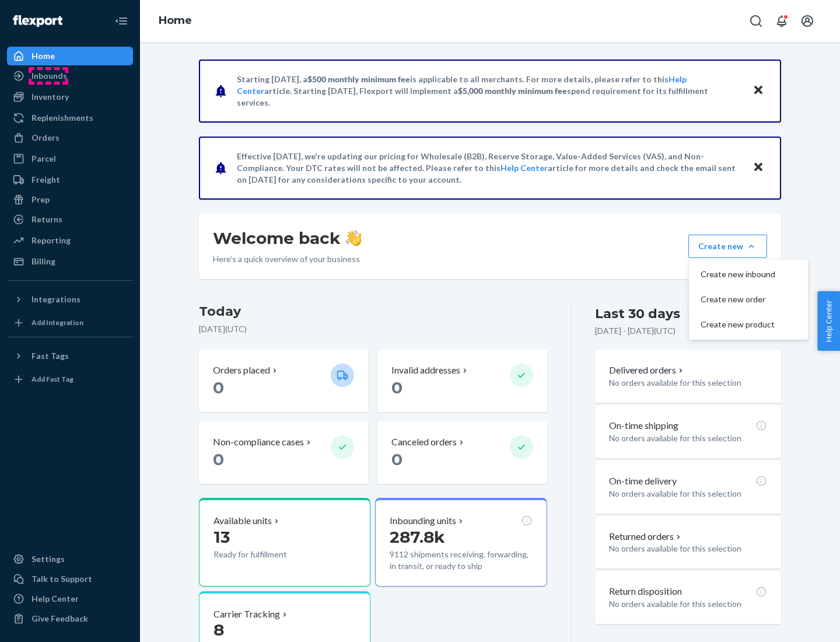  Describe the element at coordinates (829, 321) in the screenshot. I see `span: Help Center` at that location.